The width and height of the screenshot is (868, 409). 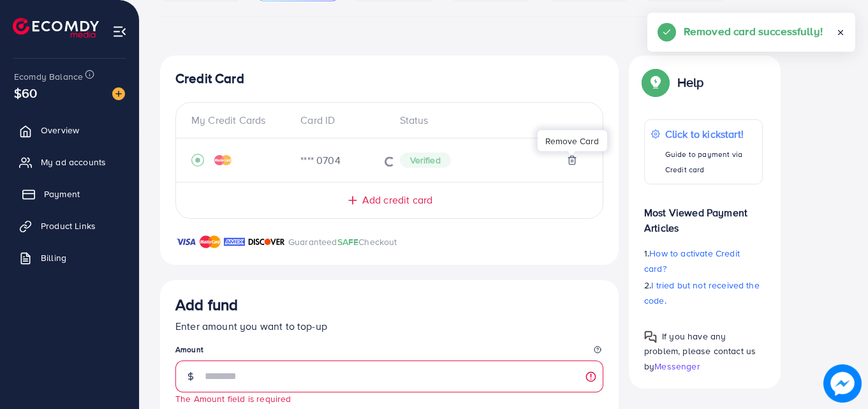 I want to click on p: 2., so click(x=703, y=293).